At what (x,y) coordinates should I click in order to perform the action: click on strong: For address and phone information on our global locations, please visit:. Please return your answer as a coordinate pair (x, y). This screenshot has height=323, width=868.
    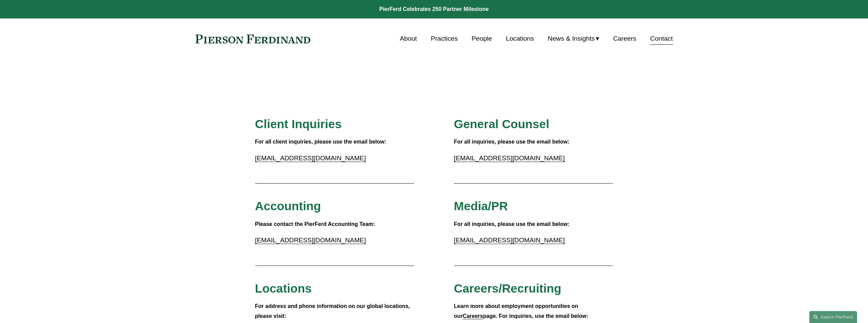
    Looking at the image, I should click on (333, 311).